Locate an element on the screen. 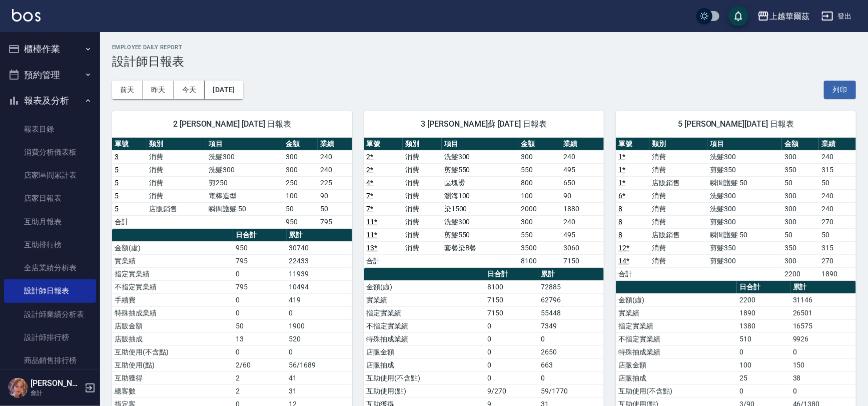 The height and width of the screenshot is (406, 868). div: 上越華爾茲 is located at coordinates (790, 16).